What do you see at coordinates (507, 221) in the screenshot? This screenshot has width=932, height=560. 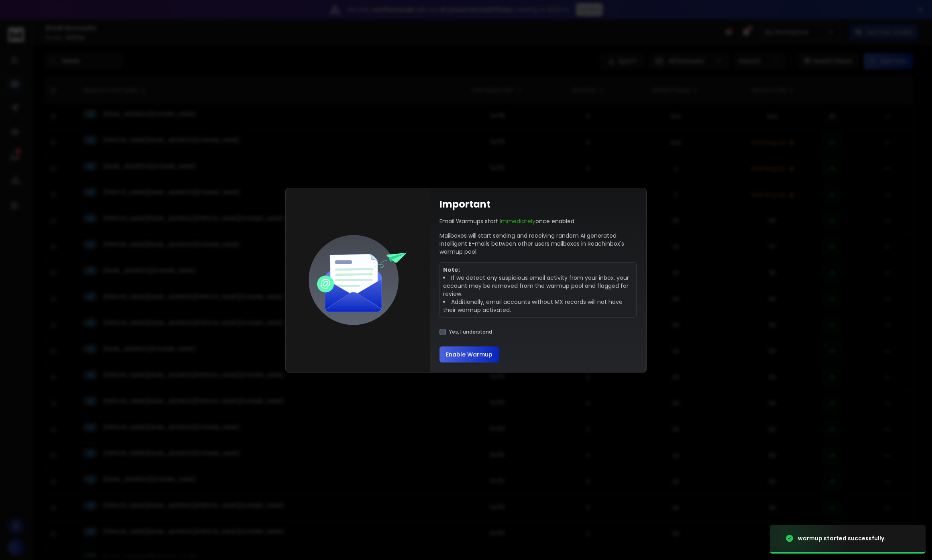 I see `p: Email Warmups start once enabled.` at bounding box center [507, 221].